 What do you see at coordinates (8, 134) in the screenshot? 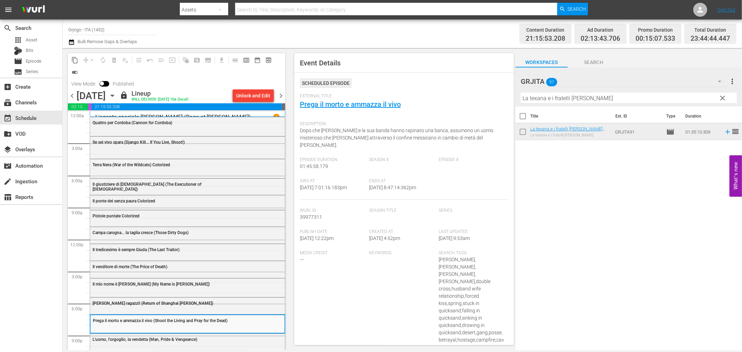
I see `span: VOD` at bounding box center [8, 134].